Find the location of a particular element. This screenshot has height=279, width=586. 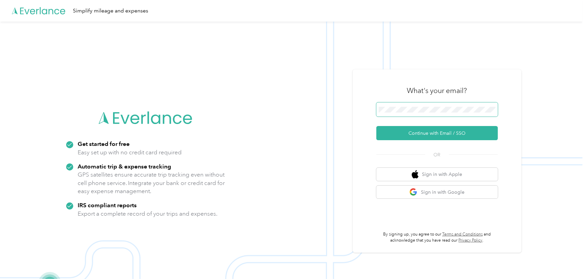

img: apple logo is located at coordinates (415, 174).